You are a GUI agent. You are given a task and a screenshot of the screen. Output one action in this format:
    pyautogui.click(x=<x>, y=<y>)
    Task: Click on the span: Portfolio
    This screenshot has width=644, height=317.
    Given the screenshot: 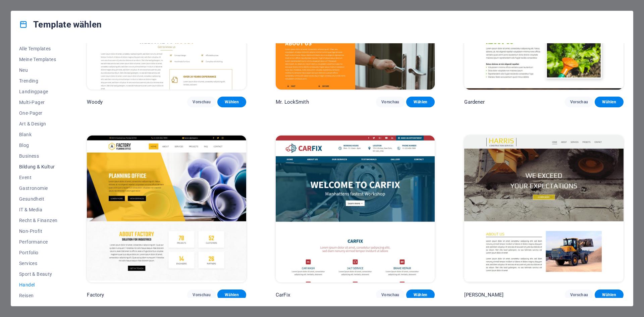 What is the action you would take?
    pyautogui.click(x=38, y=253)
    